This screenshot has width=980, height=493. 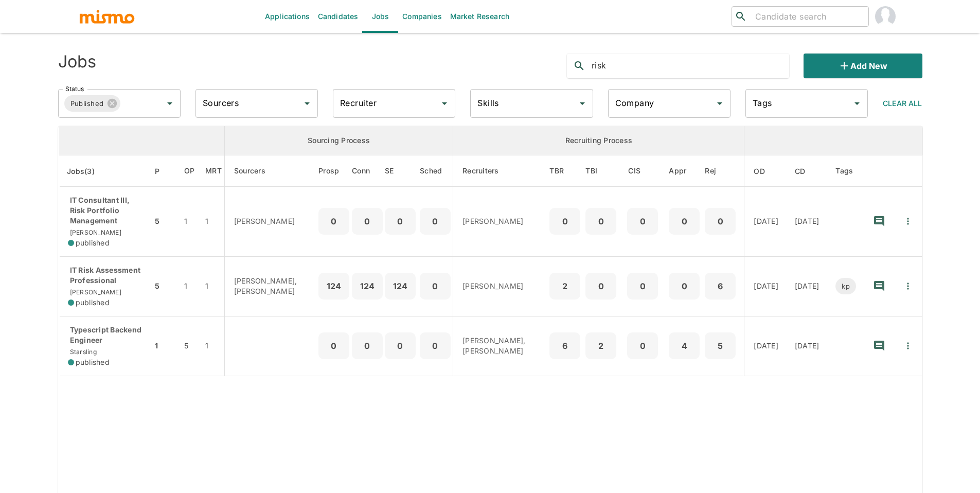 What do you see at coordinates (599, 141) in the screenshot?
I see `th: Recruiting Process` at bounding box center [599, 141].